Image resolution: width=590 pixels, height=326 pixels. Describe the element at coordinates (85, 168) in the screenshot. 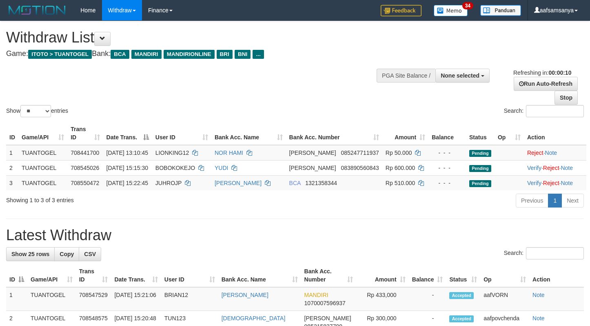

I see `span: 708545026` at that location.